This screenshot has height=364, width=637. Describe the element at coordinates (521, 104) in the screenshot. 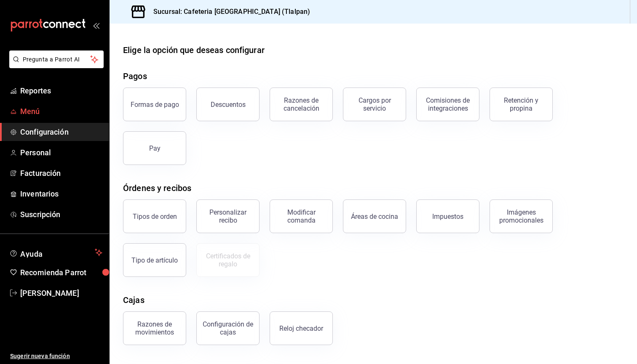

I see `div: Retención y propina` at that location.